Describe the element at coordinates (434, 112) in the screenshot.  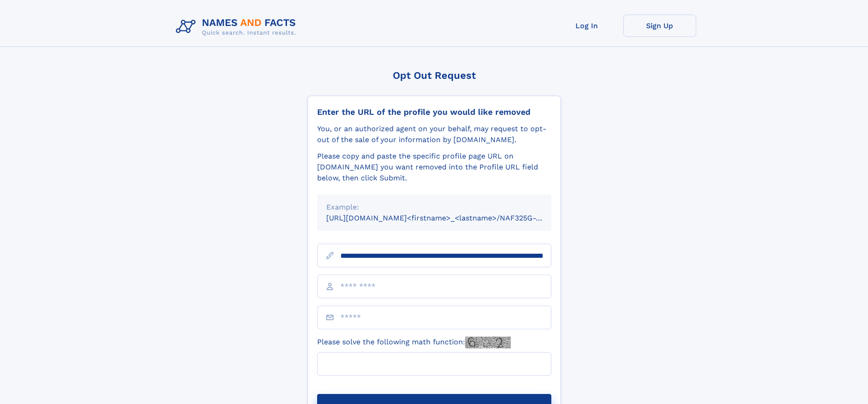
I see `div: Enter the URL of the profile you would like removed` at that location.